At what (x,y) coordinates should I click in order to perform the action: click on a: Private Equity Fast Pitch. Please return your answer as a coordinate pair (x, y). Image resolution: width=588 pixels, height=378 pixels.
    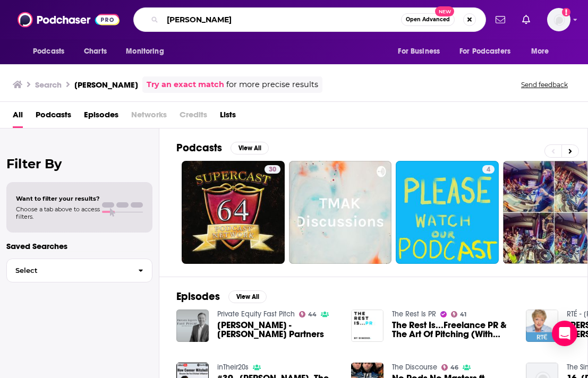
    Looking at the image, I should click on (256, 314).